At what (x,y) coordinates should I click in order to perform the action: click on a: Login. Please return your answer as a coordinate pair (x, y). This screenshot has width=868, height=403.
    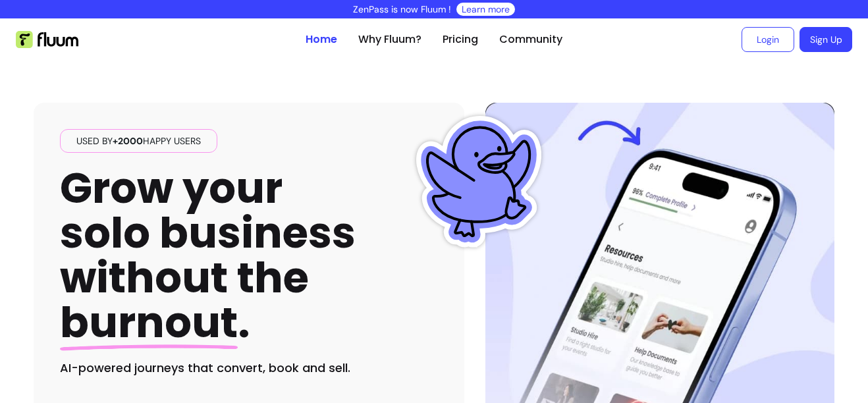
    Looking at the image, I should click on (767, 40).